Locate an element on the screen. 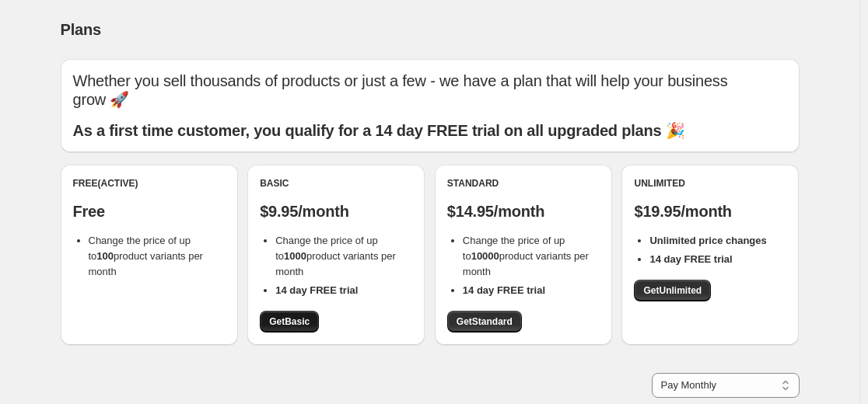 The width and height of the screenshot is (868, 404). p: Whether you sell thousands of products or just a few - we have a plan that will help your busines... is located at coordinates (430, 90).